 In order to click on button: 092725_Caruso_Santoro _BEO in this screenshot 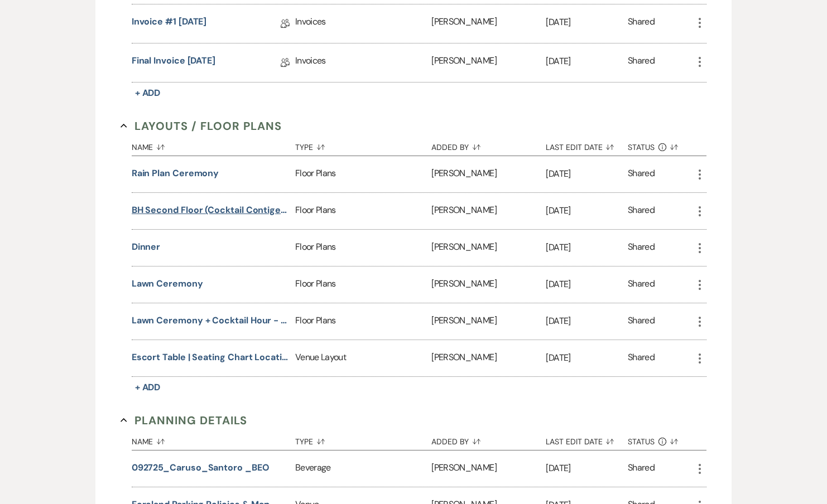, I will do `click(200, 468)`.